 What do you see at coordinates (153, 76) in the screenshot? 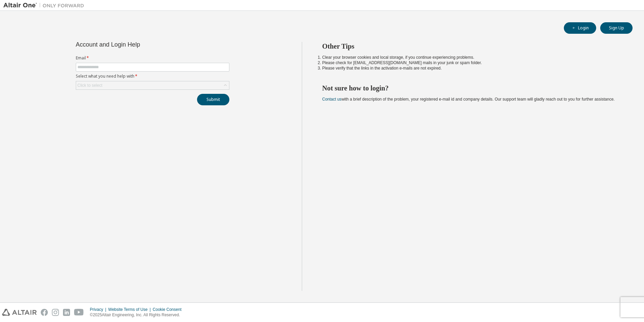
I see `label: Select what you need help with` at bounding box center [153, 76].